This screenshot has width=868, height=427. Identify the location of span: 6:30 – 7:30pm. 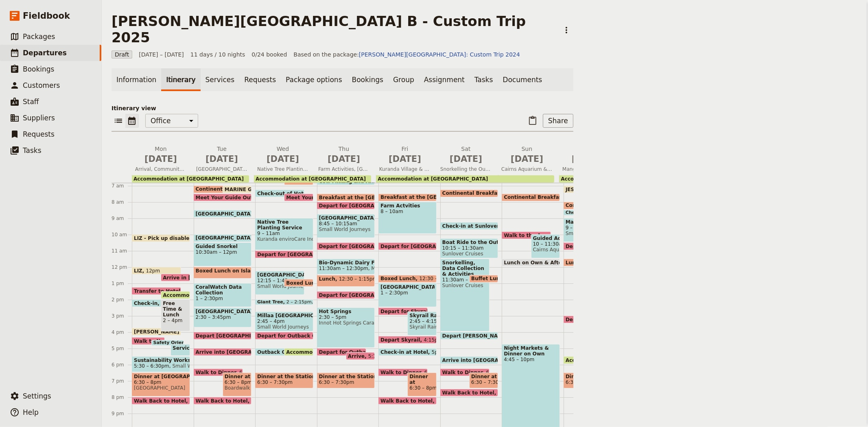
(489, 382).